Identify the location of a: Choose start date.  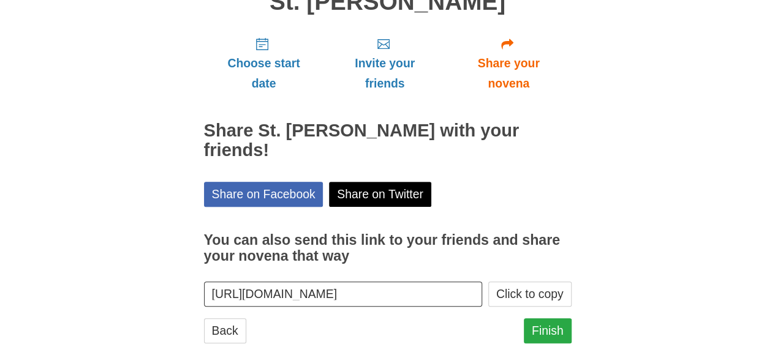
(264, 63).